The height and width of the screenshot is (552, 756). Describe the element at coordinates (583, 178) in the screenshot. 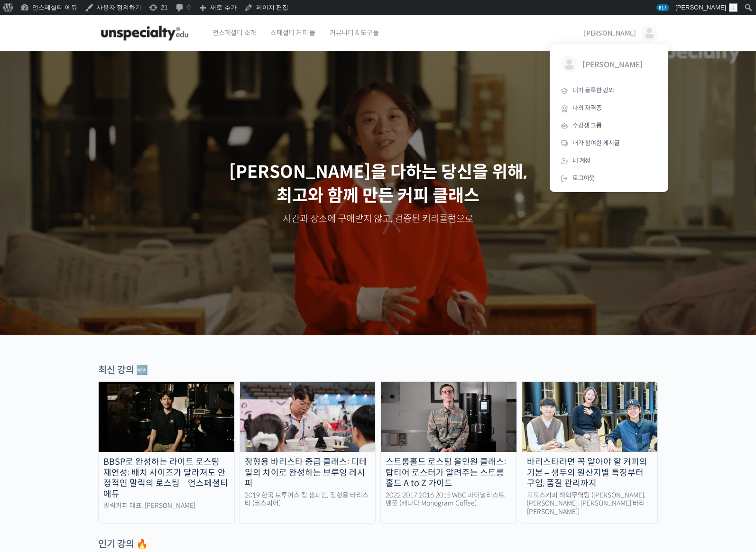

I see `span: 로그아웃` at that location.